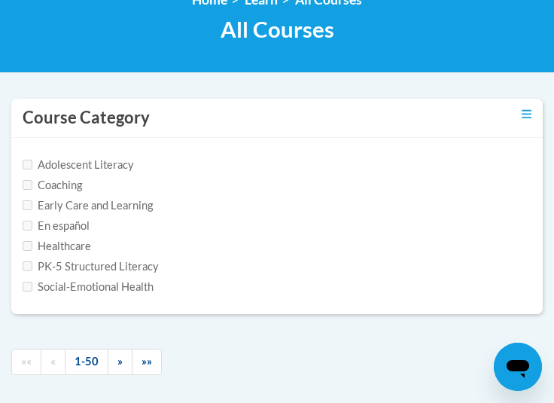  What do you see at coordinates (526, 114) in the screenshot?
I see `a: Toggle collapse` at bounding box center [526, 114].